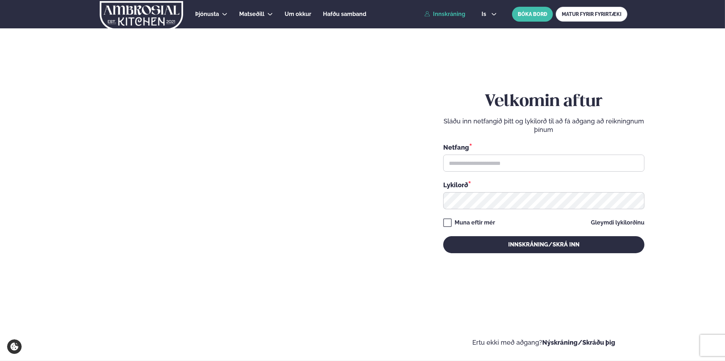  I want to click on a: Gleymdi lykilorðinu, so click(618, 223).